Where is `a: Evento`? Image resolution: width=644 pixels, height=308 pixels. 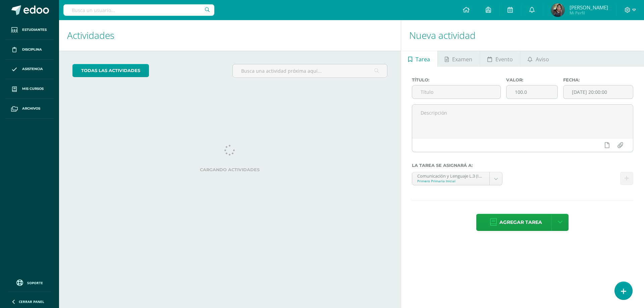
a: Evento is located at coordinates (500, 59).